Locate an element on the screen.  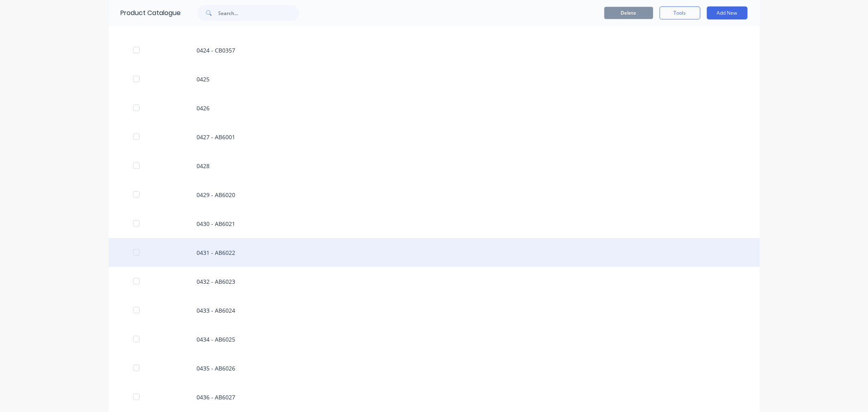
div: 0425 is located at coordinates (434, 79).